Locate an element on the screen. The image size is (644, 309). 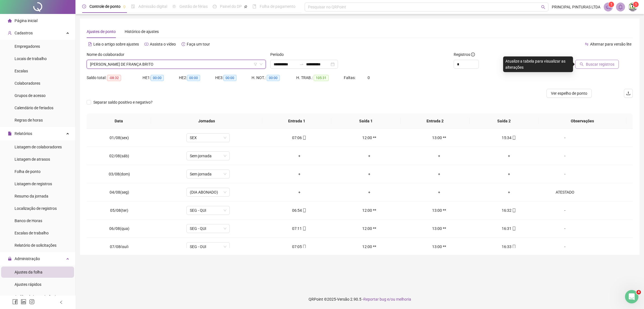
span: book is located at coordinates (254, 6).